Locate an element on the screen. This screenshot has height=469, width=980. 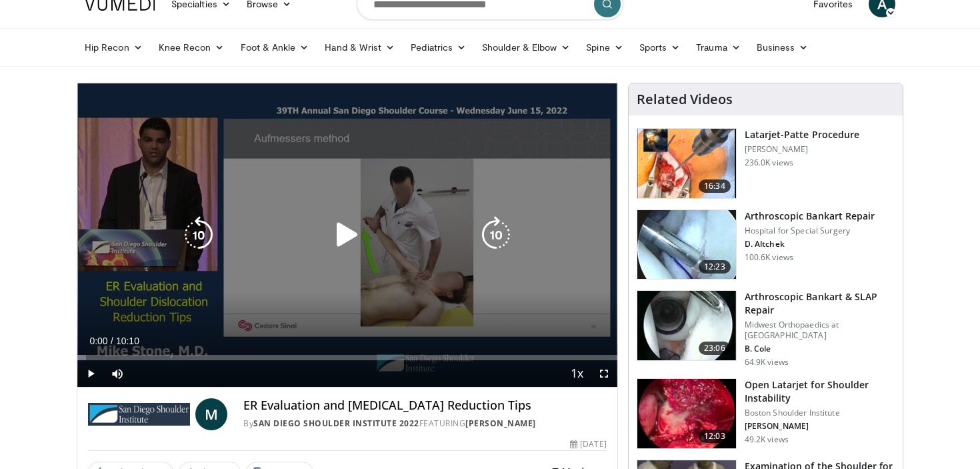
p: D. Altchek is located at coordinates (811, 244).